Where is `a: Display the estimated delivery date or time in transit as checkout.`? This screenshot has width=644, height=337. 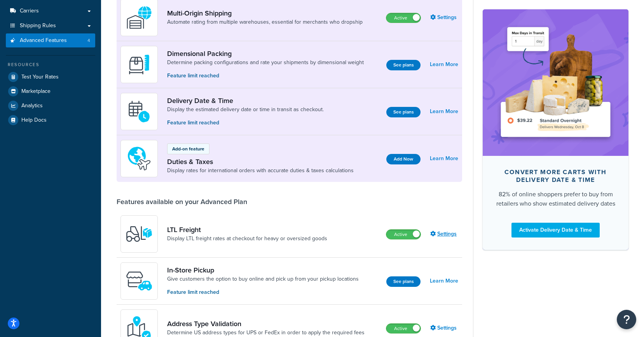
a: Display the estimated delivery date or time in transit as checkout. is located at coordinates (245, 110).